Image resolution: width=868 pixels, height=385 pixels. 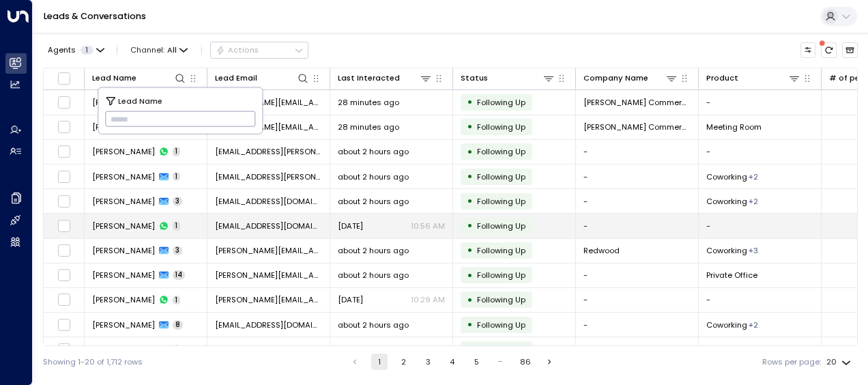 I want to click on nav: pagination navigation, so click(x=452, y=362).